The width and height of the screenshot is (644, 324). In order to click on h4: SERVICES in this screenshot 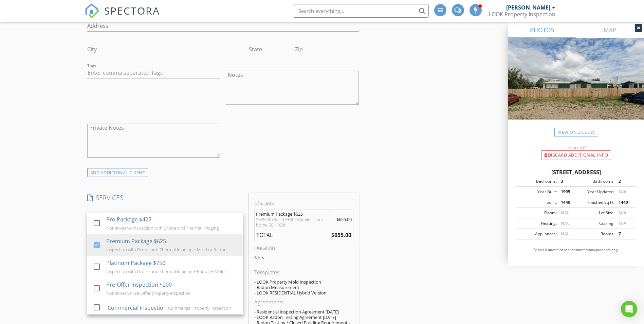, I will do `click(165, 198)`.